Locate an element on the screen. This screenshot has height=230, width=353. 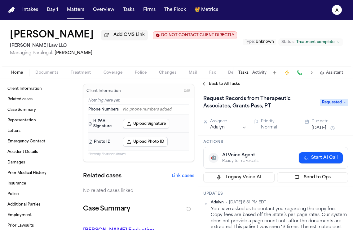
span: Case Summary is located at coordinates (22, 110).